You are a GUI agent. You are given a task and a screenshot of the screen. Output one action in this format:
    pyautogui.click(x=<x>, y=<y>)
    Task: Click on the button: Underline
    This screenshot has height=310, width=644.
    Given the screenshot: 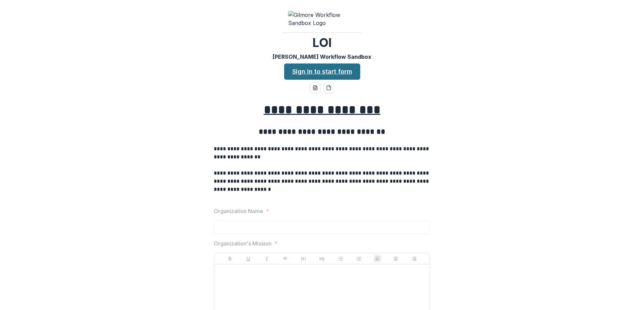 What is the action you would take?
    pyautogui.click(x=249, y=259)
    